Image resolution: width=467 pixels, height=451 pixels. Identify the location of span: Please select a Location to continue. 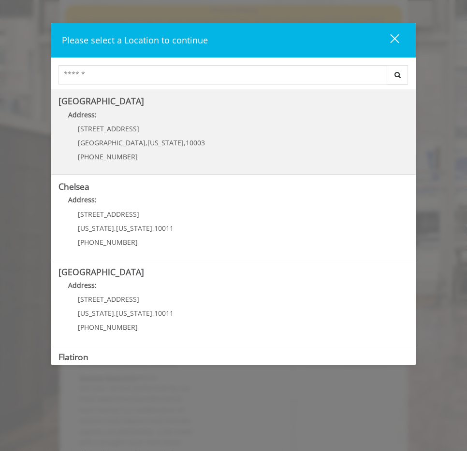
(135, 40).